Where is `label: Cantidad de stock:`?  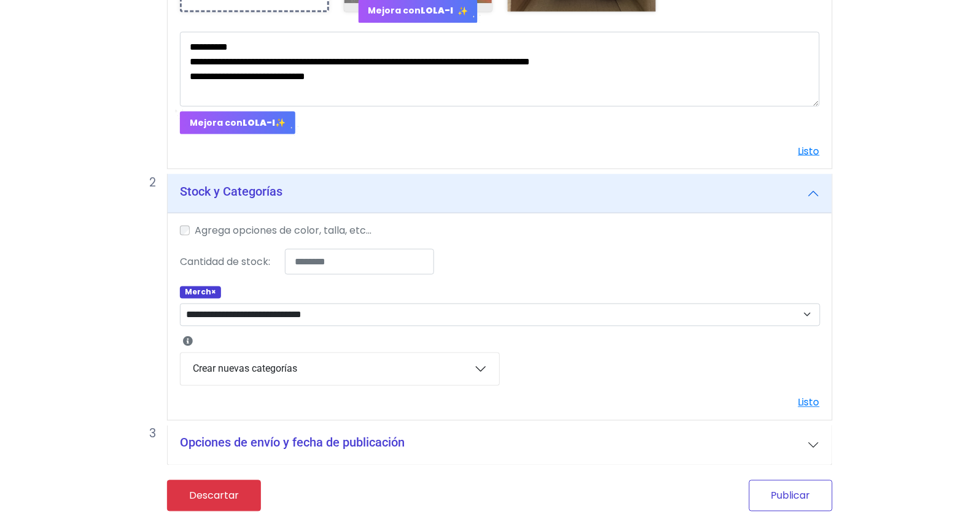
label: Cantidad de stock: is located at coordinates (224, 262).